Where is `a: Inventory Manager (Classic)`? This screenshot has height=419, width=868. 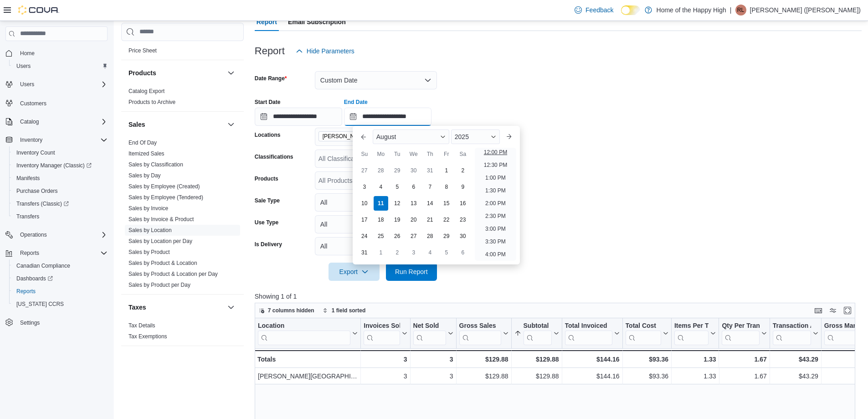 a: Inventory Manager (Classic) is located at coordinates (60, 165).